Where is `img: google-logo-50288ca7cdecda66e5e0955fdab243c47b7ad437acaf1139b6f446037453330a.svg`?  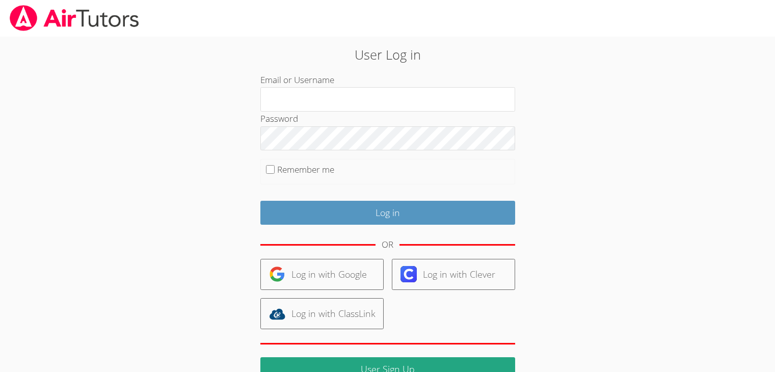
img: google-logo-50288ca7cdecda66e5e0955fdab243c47b7ad437acaf1139b6f446037453330a.svg is located at coordinates (277, 274).